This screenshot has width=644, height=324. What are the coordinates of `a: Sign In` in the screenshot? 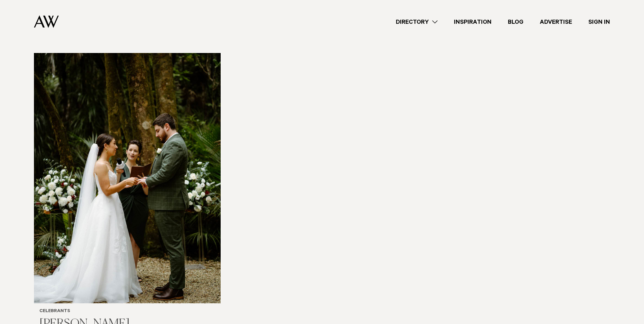 It's located at (599, 22).